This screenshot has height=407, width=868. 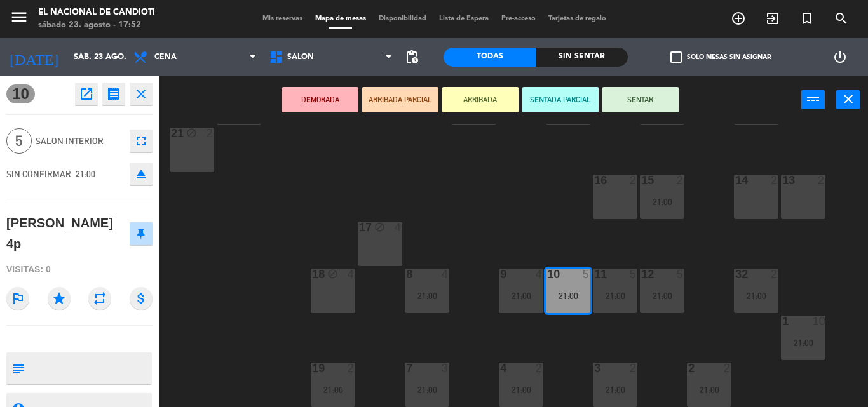 What do you see at coordinates (594, 180) in the screenshot?
I see `div: 16` at bounding box center [594, 180].